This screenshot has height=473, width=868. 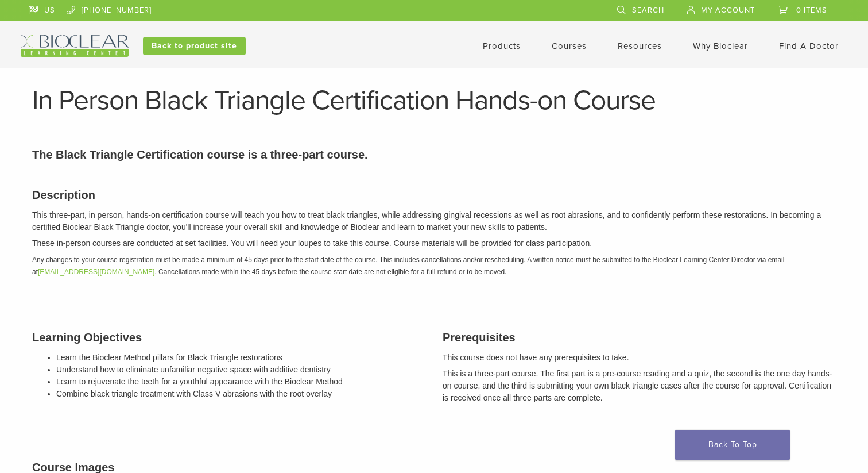 What do you see at coordinates (434, 155) in the screenshot?
I see `p: The Black Triangle Certification course is a three-part course.` at bounding box center [434, 155].